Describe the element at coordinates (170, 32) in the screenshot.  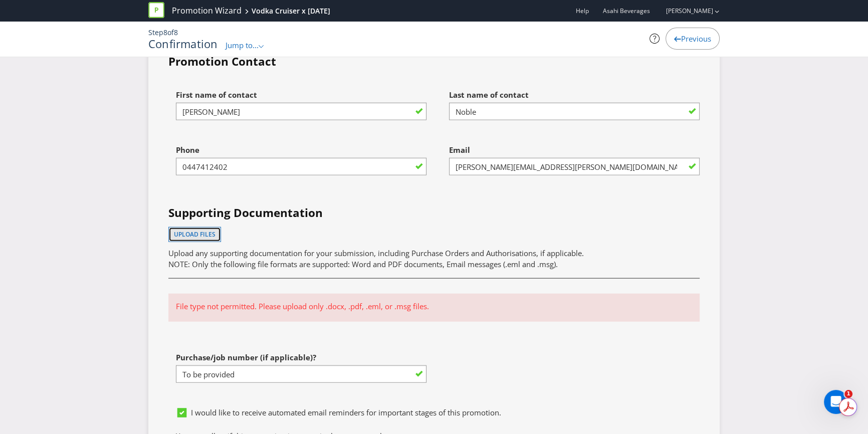
I see `span: of` at that location.